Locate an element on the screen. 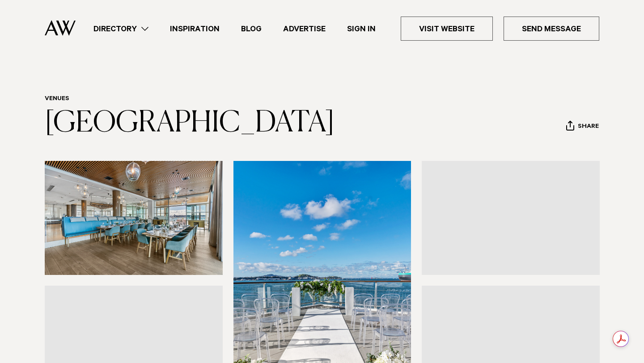 The image size is (644, 363). a: Indoor dining Auckland venue is located at coordinates (134, 218).